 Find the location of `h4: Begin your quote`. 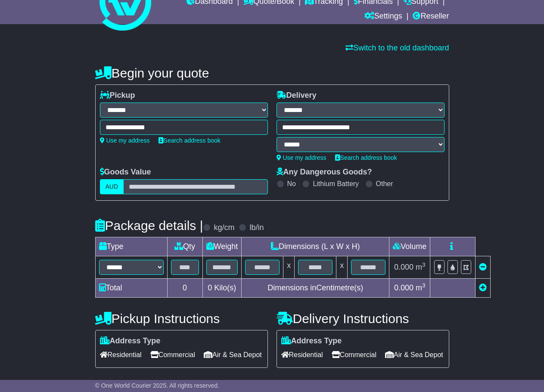

h4: Begin your quote is located at coordinates (272, 73).